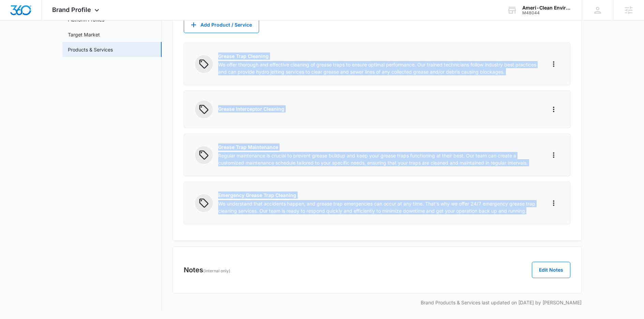  I want to click on div: account name, so click(547, 8).